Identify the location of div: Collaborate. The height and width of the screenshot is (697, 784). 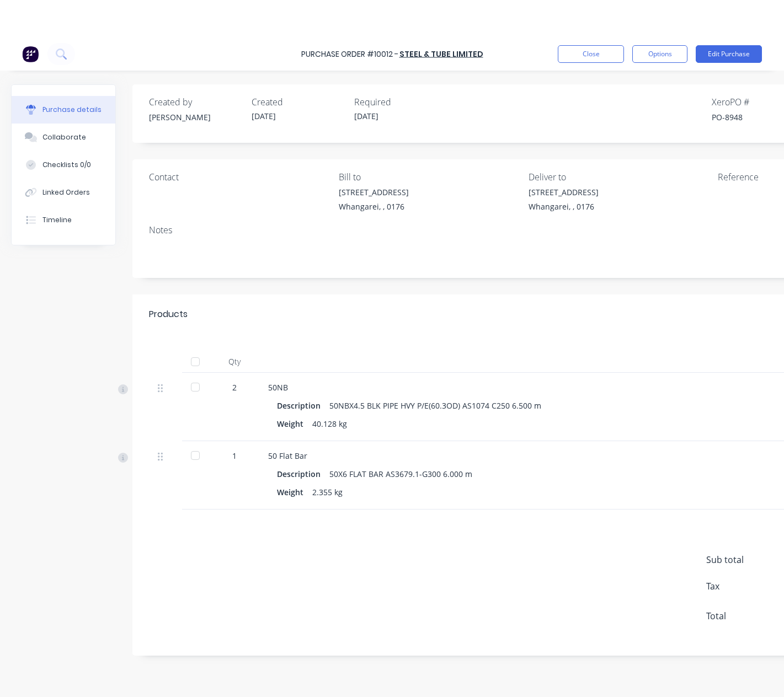
(64, 137).